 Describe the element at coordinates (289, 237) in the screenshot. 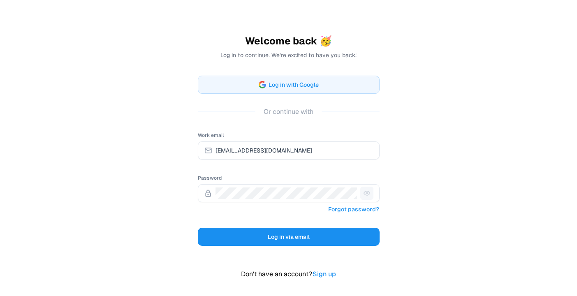

I see `span: Log in via email` at that location.